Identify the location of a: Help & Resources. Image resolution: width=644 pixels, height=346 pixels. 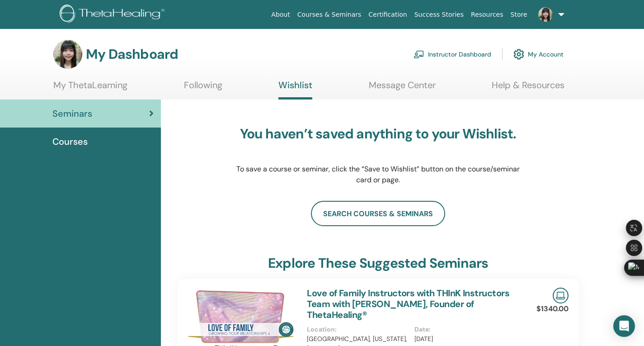
(528, 88).